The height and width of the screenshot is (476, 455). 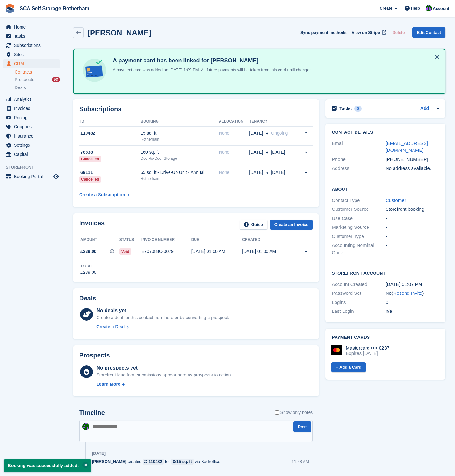 I want to click on span: Prospects, so click(x=25, y=79).